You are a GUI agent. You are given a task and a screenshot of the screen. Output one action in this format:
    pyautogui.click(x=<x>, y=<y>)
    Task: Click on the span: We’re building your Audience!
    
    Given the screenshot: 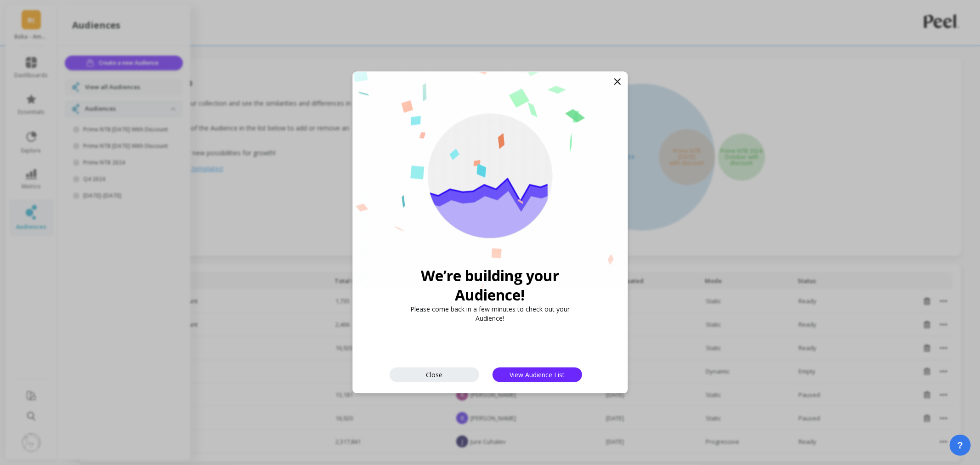 What is the action you would take?
    pyautogui.click(x=490, y=286)
    